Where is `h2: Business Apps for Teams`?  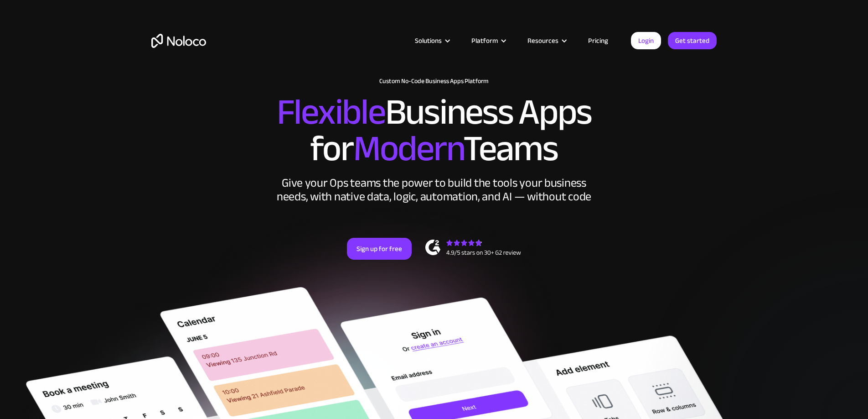 h2: Business Apps for Teams is located at coordinates (434, 131).